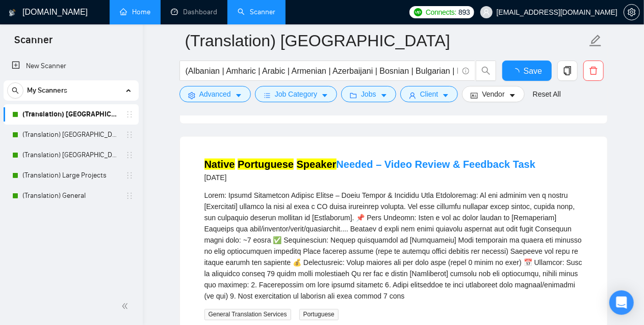 Image resolution: width=644 pixels, height=325 pixels. I want to click on span: Advanced, so click(215, 94).